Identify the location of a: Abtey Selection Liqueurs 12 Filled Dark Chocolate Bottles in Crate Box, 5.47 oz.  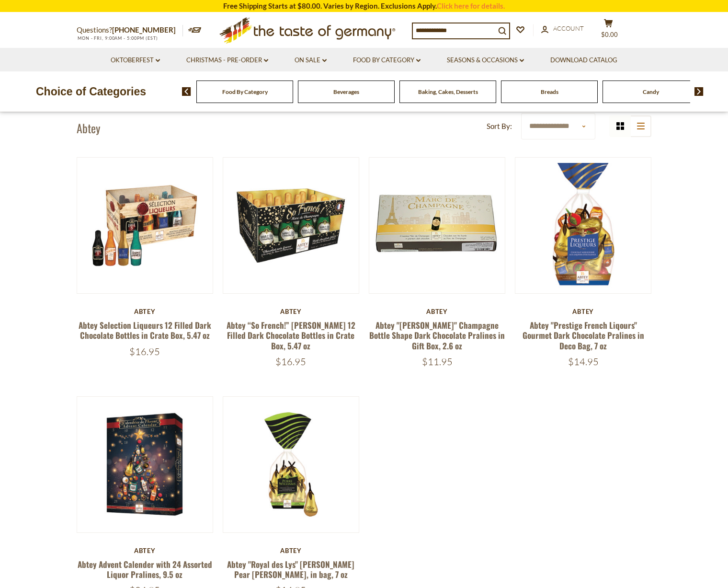
(145, 330).